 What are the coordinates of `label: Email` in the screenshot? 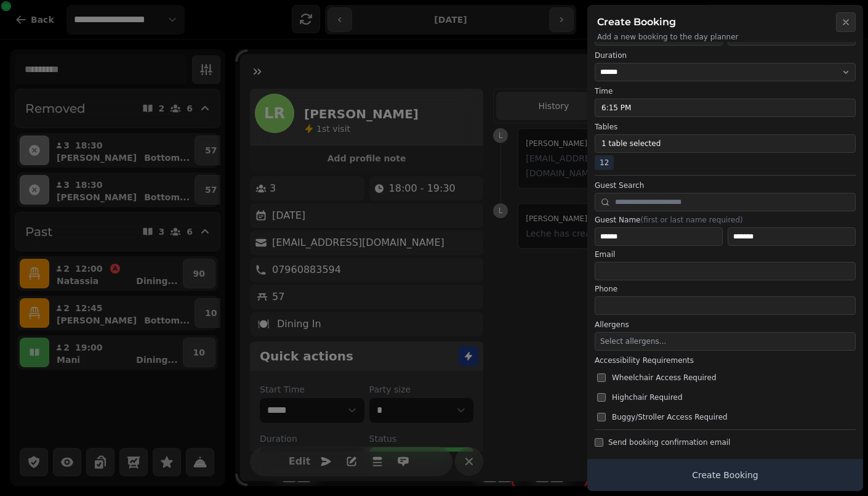 It's located at (725, 254).